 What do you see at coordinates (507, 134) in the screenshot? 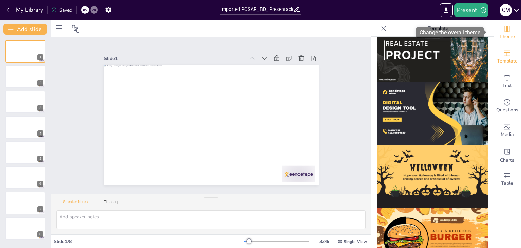
I see `span: Media` at bounding box center [507, 134].